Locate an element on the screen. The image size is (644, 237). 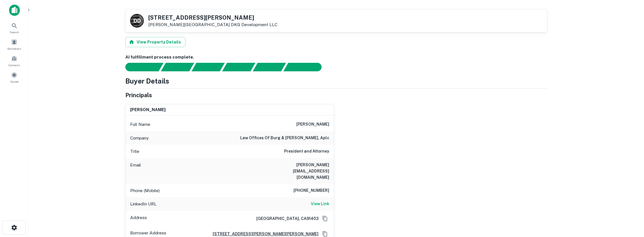
p: Phone (Mobile) is located at coordinates (145, 191).